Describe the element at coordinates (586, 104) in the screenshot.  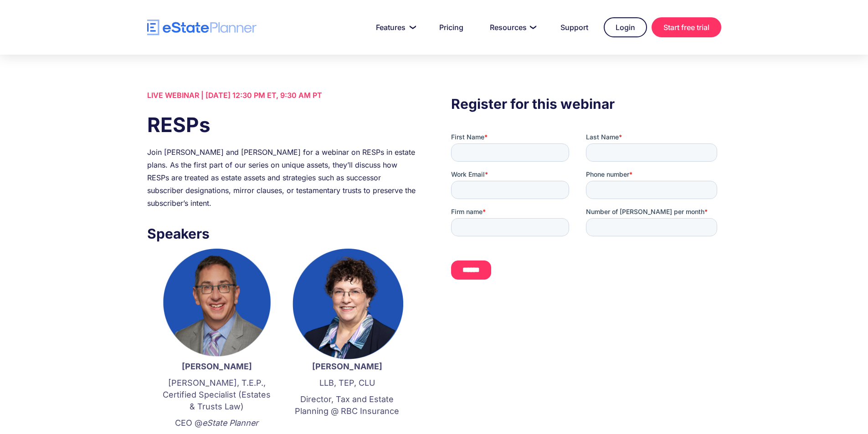
I see `h3: Register for this webinar` at that location.